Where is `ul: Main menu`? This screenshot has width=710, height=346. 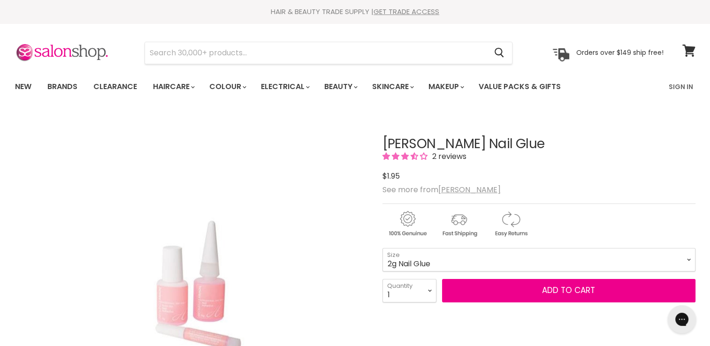 ul: Main menu is located at coordinates (312, 87).